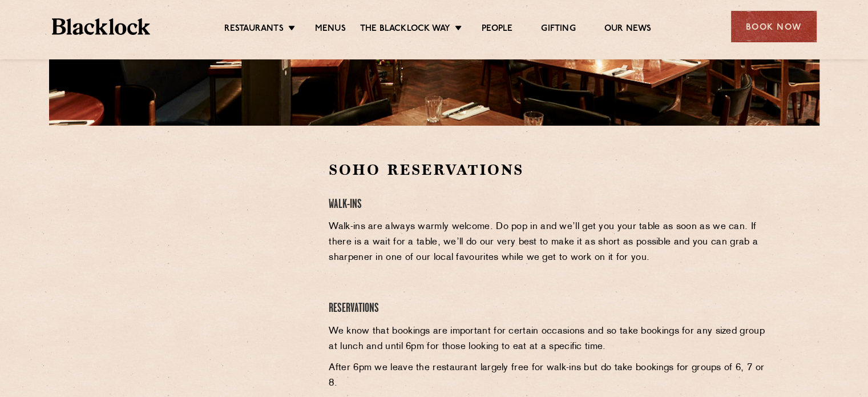 The height and width of the screenshot is (397, 868). Describe the element at coordinates (330, 29) in the screenshot. I see `a: Menus` at that location.